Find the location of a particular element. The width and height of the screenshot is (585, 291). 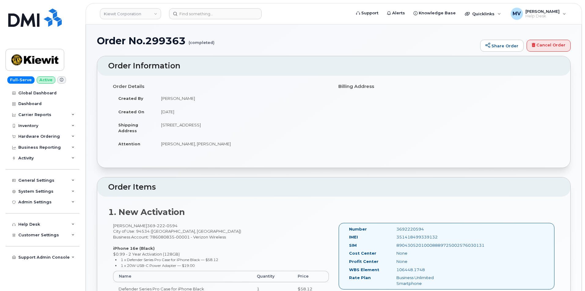

strong: Created By is located at coordinates (131, 98).